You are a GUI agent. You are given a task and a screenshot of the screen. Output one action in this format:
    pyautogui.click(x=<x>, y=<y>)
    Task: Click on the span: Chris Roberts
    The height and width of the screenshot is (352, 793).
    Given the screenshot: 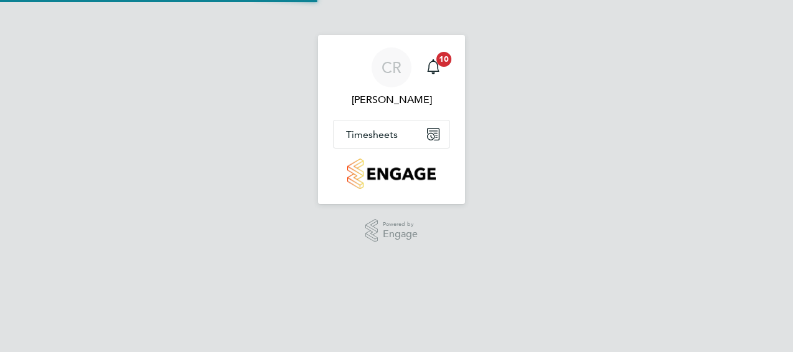 What is the action you would take?
    pyautogui.click(x=392, y=100)
    